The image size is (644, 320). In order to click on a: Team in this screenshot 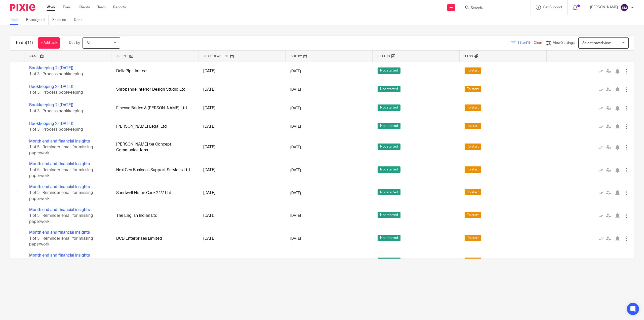, I will do `click(101, 7)`.